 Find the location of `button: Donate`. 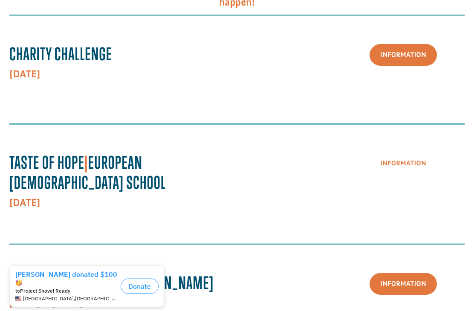

button: Donate is located at coordinates (140, 25).